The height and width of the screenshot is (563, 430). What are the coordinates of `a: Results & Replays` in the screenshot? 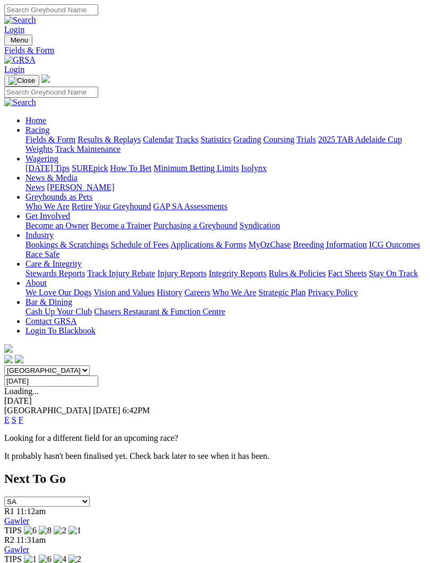 It's located at (109, 139).